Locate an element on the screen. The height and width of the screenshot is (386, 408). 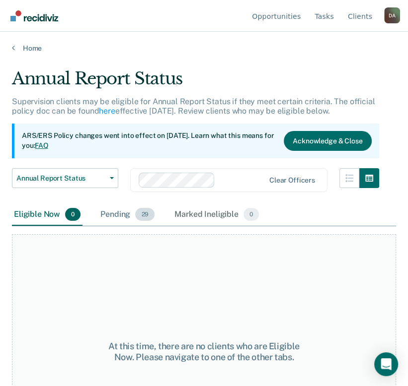
div: Clear officers is located at coordinates (292, 180).